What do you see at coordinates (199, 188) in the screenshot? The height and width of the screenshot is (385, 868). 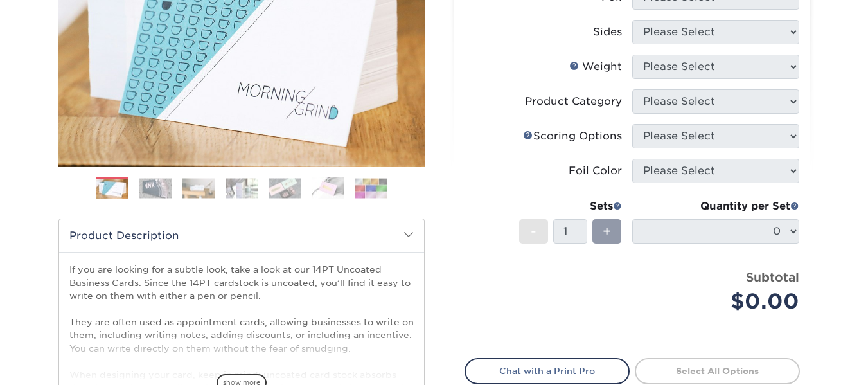 I see `img: Business Cards 03` at bounding box center [199, 188].